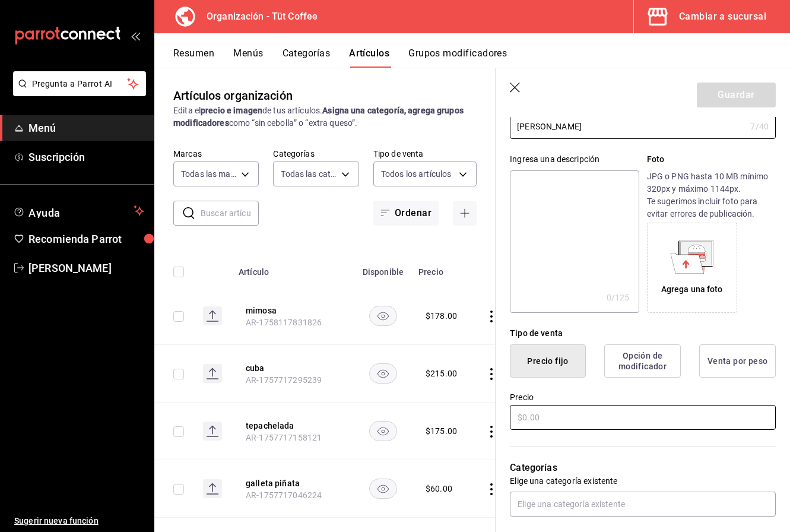 This screenshot has height=532, width=790. I want to click on div: 7 /40, so click(759, 127).